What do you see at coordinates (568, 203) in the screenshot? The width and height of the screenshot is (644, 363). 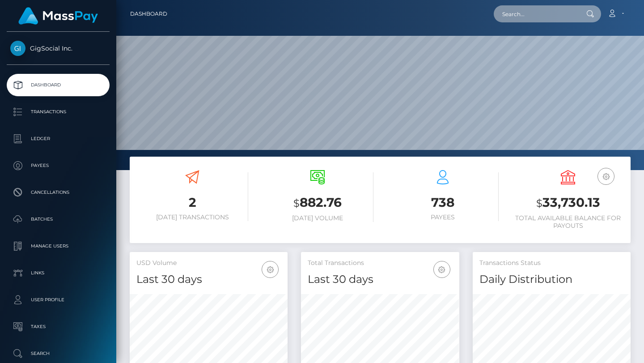 I see `h3: 33,730.13` at bounding box center [568, 203].